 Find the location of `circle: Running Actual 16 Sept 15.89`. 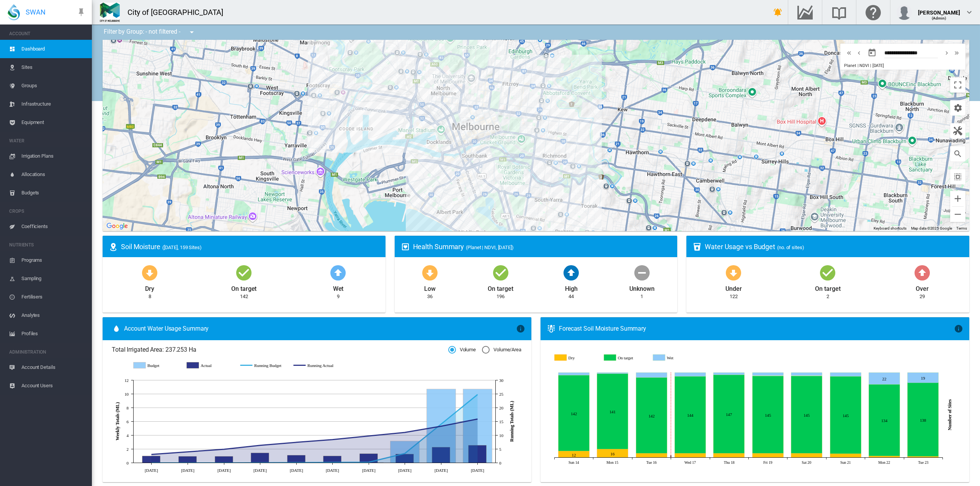

circle: Running Actual 16 Sept 15.89 is located at coordinates (477, 419).